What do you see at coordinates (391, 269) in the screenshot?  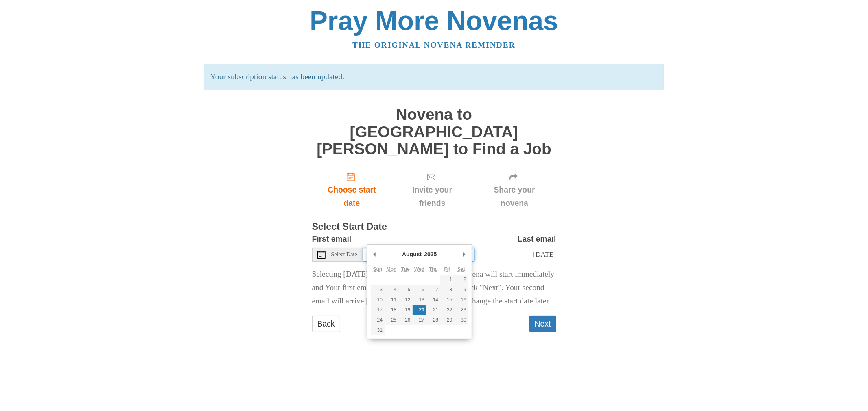 I see `abbr: Monday` at bounding box center [391, 269].